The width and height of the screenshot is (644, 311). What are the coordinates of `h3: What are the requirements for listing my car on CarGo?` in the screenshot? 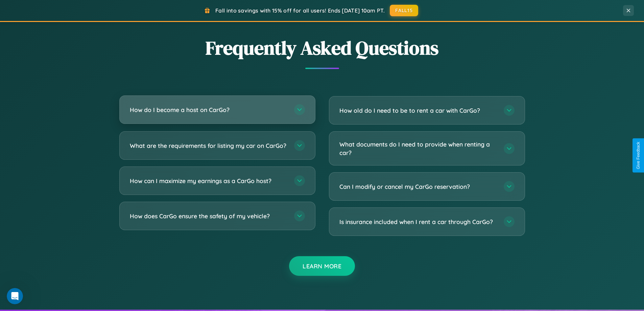 It's located at (208, 145).